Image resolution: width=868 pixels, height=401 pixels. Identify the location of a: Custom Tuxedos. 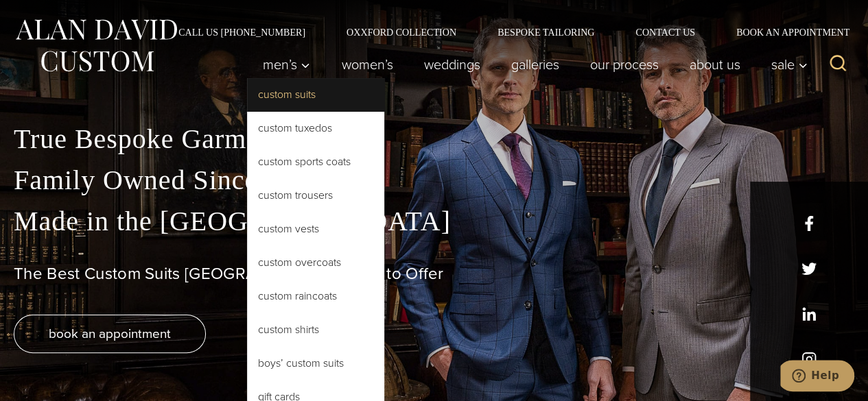
(316, 129).